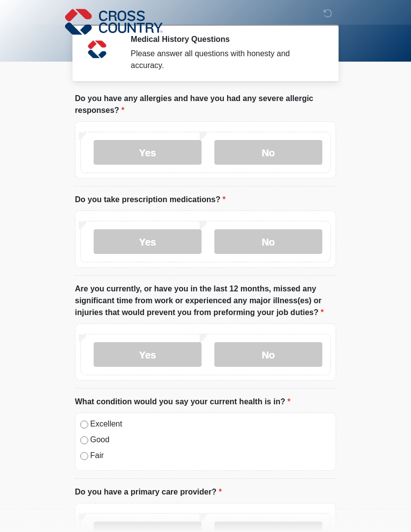 The image size is (411, 532). I want to click on input: Fair, so click(84, 456).